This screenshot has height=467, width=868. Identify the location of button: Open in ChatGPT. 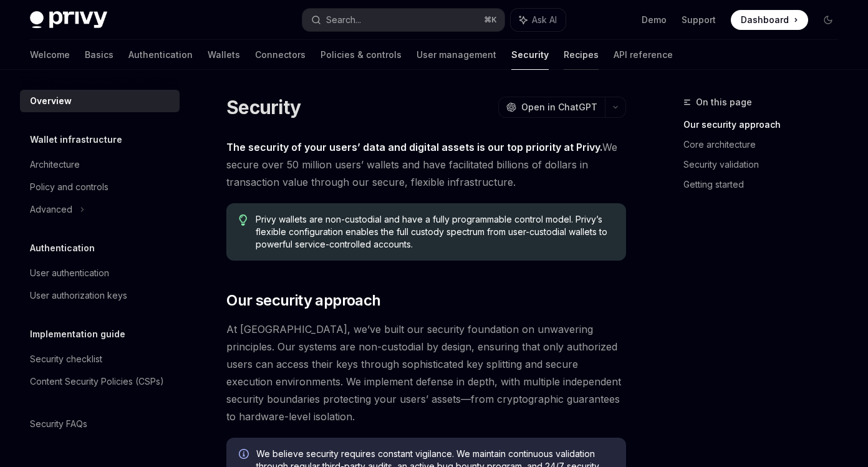
(551, 108).